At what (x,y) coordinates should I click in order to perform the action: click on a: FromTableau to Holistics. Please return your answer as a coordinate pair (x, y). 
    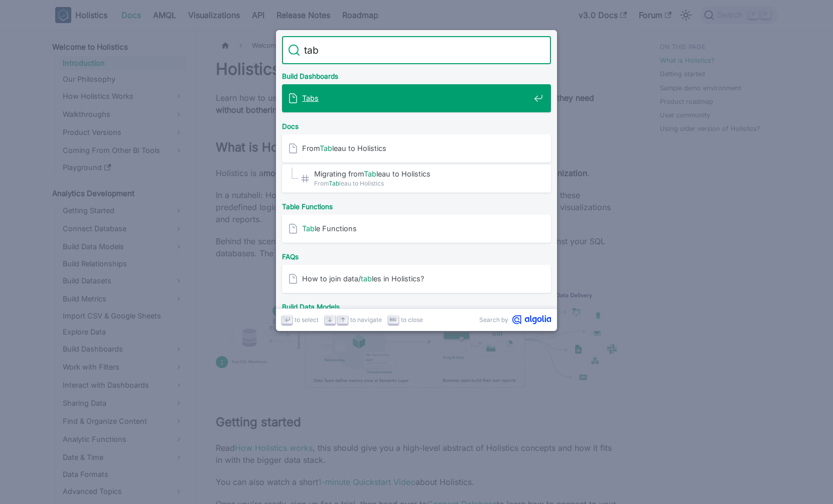
    Looking at the image, I should click on (417, 148).